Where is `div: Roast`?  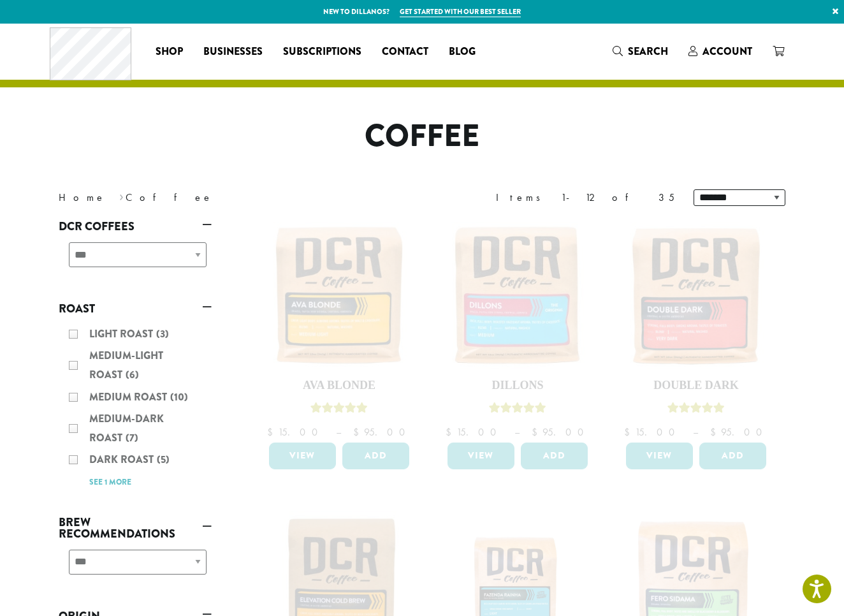
div: Roast is located at coordinates (135, 408).